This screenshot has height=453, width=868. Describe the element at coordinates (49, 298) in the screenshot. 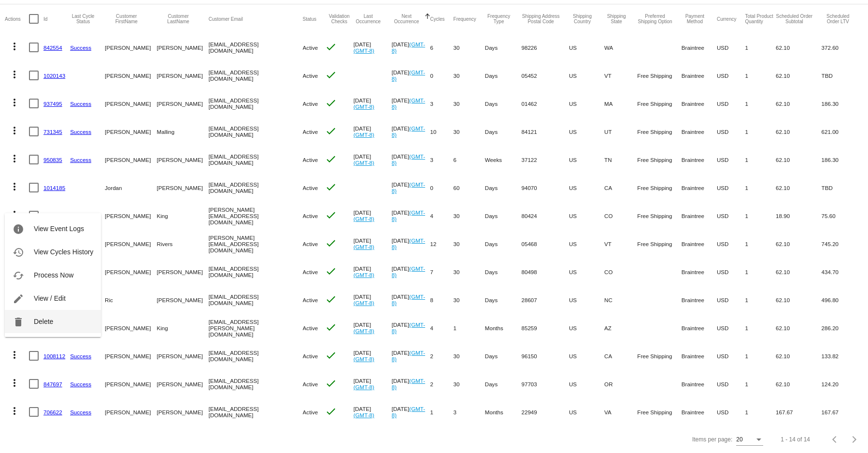

I see `span: View / Edit` at that location.